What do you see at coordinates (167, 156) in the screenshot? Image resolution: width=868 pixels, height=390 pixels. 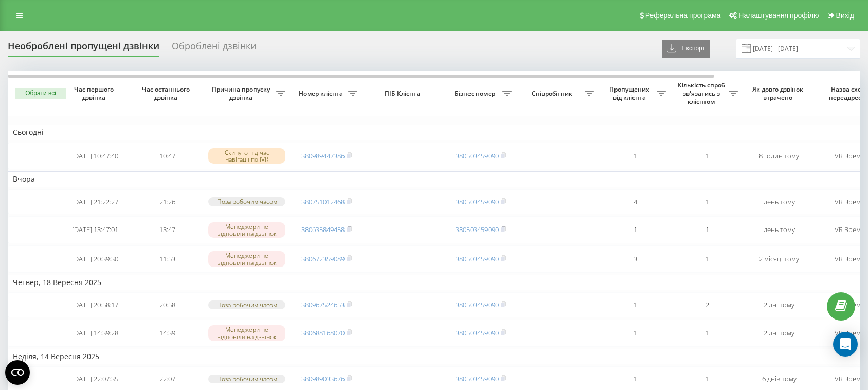 I see `td: 10:47` at bounding box center [167, 156].